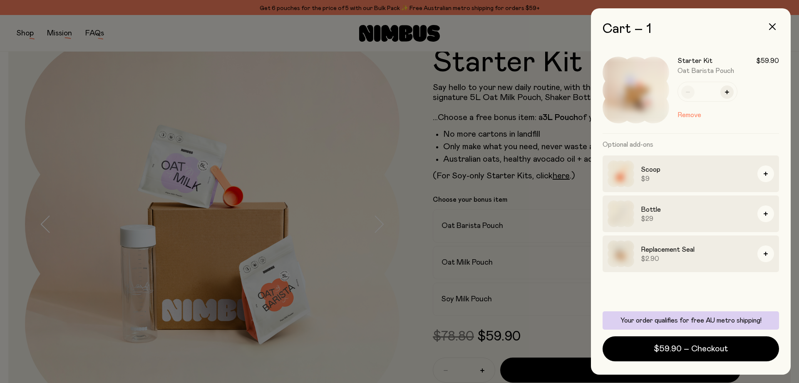  I want to click on span: $59.90, so click(768, 61).